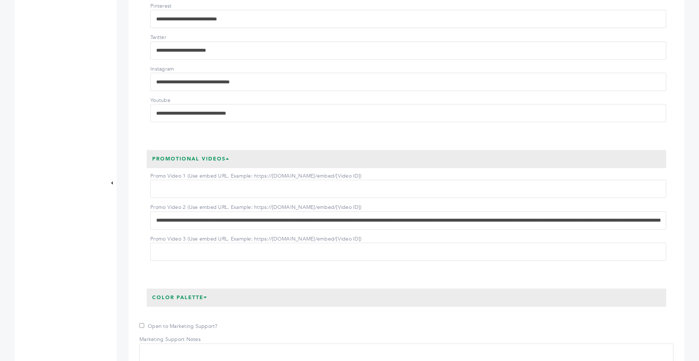 This screenshot has height=361, width=699. What do you see at coordinates (180, 298) in the screenshot?
I see `h3: Color Palette` at bounding box center [180, 298].